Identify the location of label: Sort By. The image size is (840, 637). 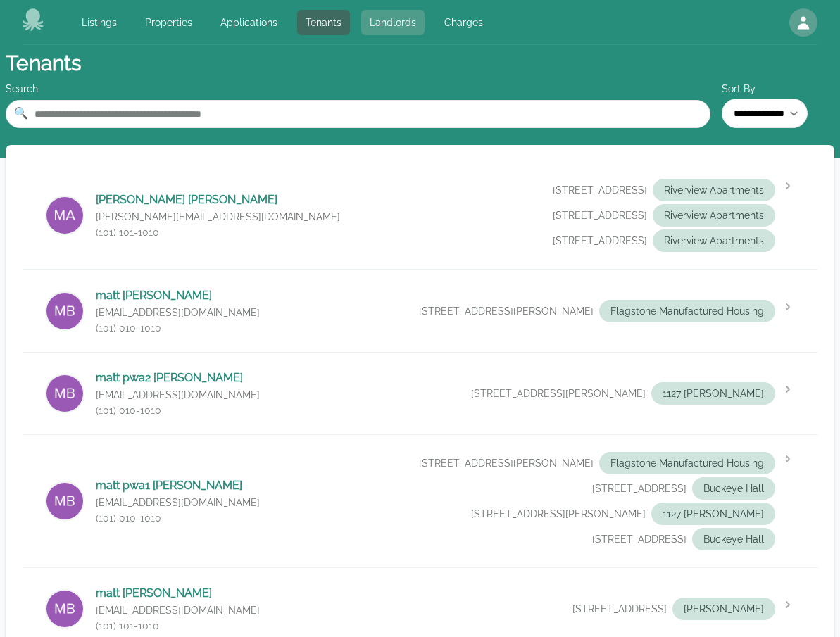
(778, 89).